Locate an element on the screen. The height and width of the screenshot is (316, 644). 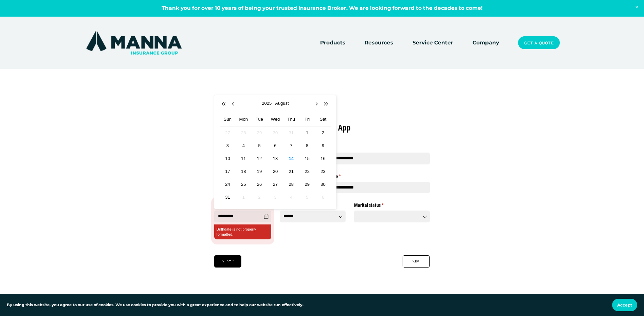
span: 24 is located at coordinates (228, 184).